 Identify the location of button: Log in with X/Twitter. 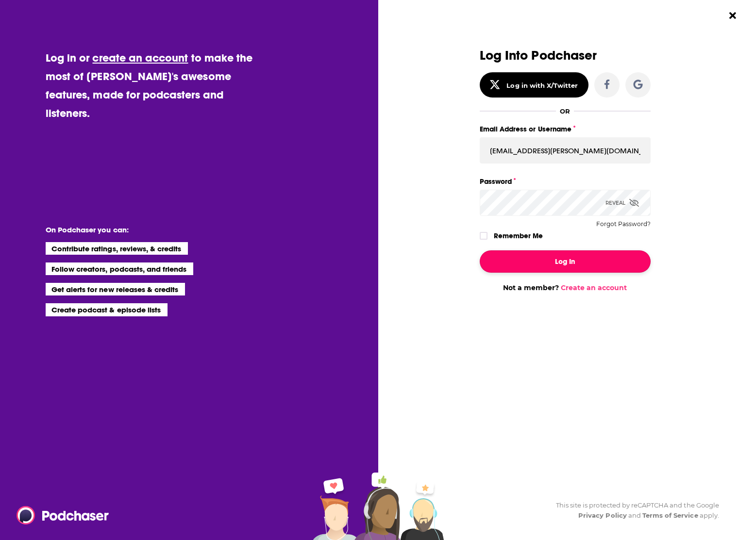
(534, 85).